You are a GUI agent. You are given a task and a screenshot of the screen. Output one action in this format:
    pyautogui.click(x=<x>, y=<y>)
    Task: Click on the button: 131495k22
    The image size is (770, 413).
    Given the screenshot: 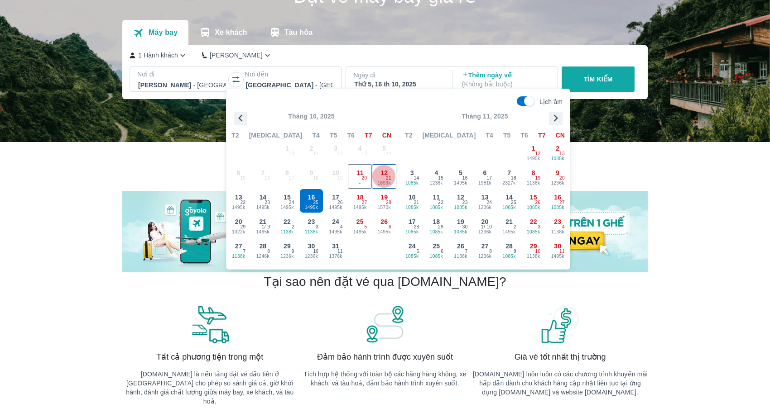 What is the action you would take?
    pyautogui.click(x=239, y=201)
    